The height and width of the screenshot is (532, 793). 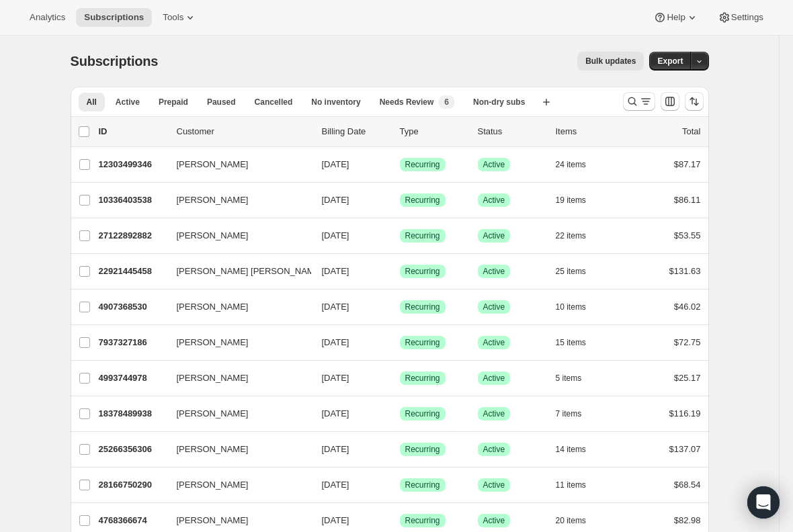 I want to click on button: 5 items, so click(x=576, y=378).